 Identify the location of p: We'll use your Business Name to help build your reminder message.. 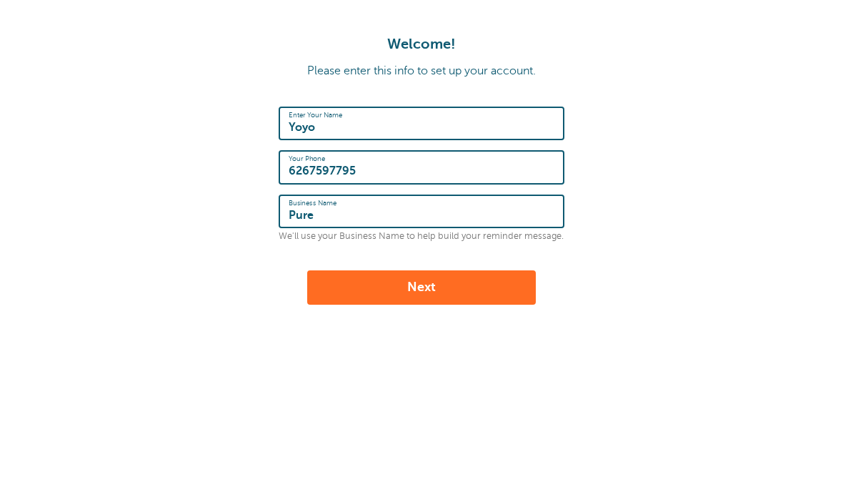
(422, 236).